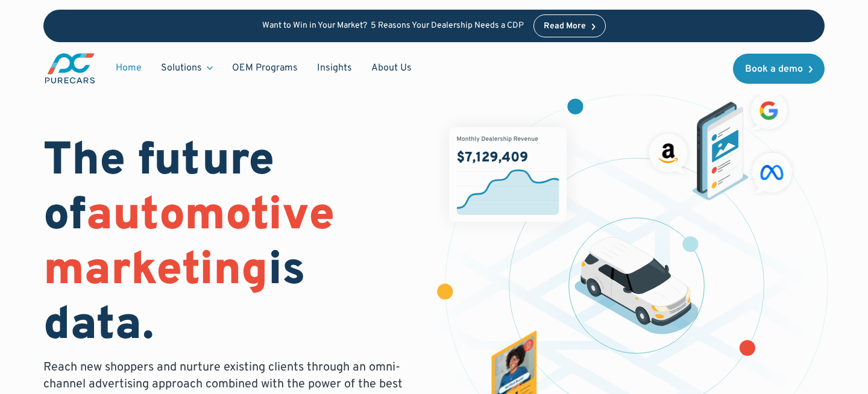 Image resolution: width=868 pixels, height=394 pixels. I want to click on a: Insights, so click(334, 68).